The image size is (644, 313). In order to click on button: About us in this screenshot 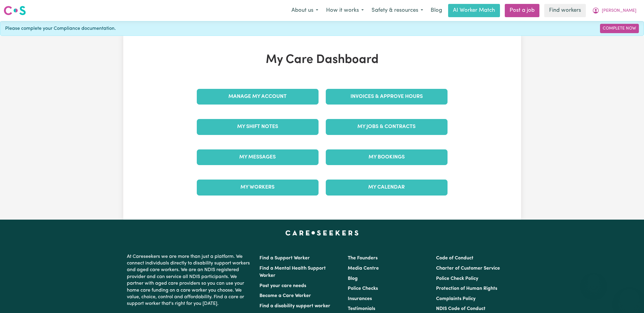, I will do `click(305, 10)`.